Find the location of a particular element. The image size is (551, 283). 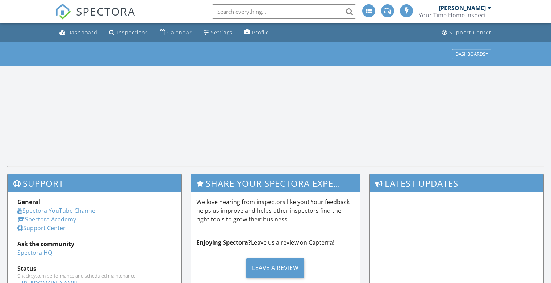

p: We love hearing from inspectors like you! Your feedback helps us improve and helps other inspecto... is located at coordinates (275, 211).